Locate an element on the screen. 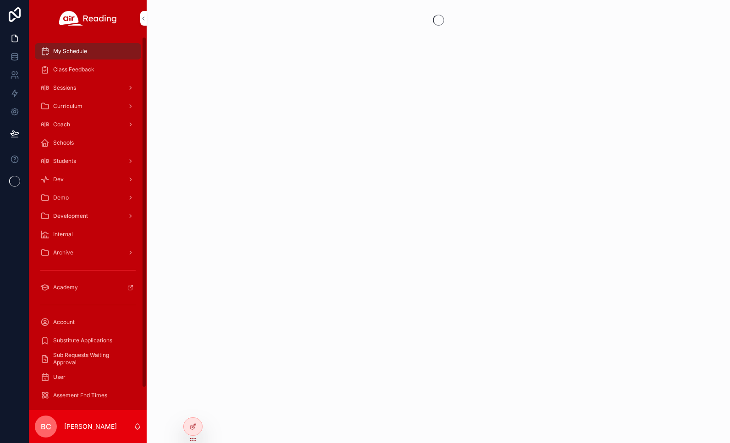  img: App logo is located at coordinates (88, 18).